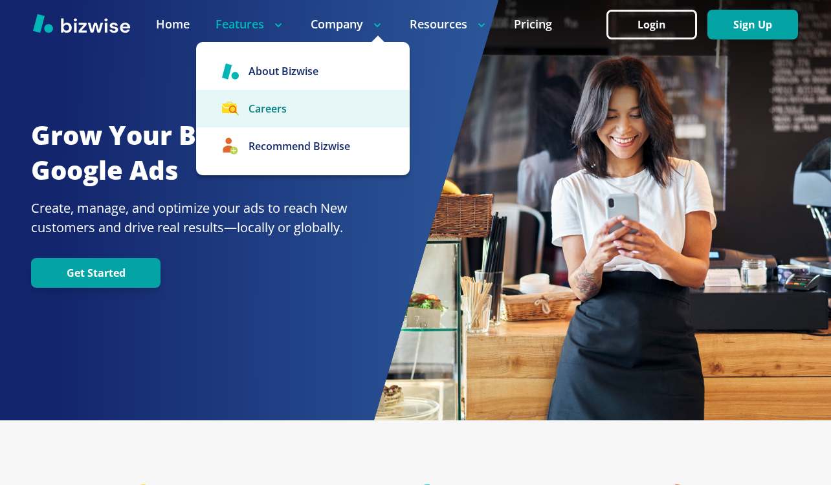 Image resolution: width=831 pixels, height=485 pixels. What do you see at coordinates (752, 25) in the screenshot?
I see `a: Sign Up` at bounding box center [752, 25].